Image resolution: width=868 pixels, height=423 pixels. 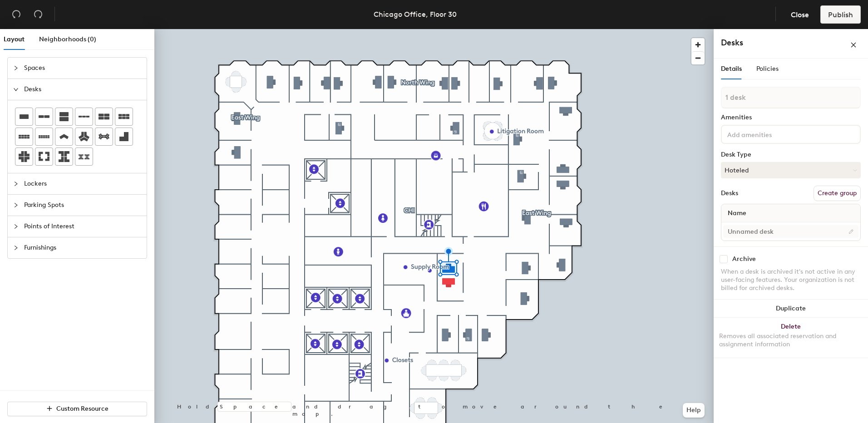 What do you see at coordinates (840, 14) in the screenshot?
I see `button: Publish` at bounding box center [840, 14].